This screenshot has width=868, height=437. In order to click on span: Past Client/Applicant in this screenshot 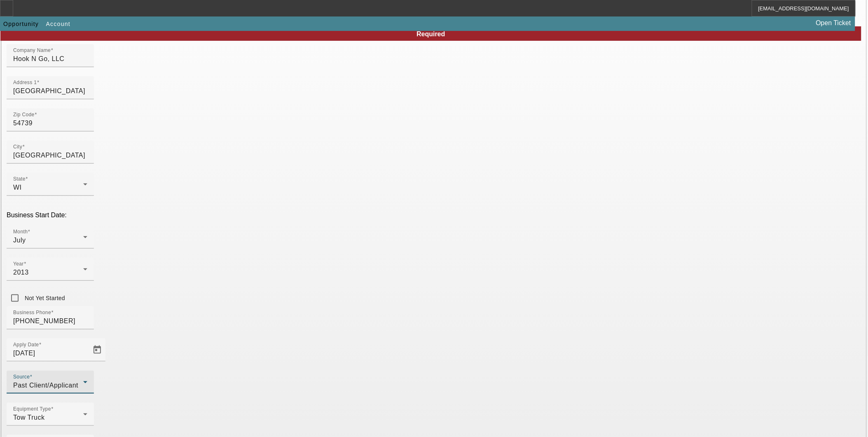, I will do `click(46, 385)`.